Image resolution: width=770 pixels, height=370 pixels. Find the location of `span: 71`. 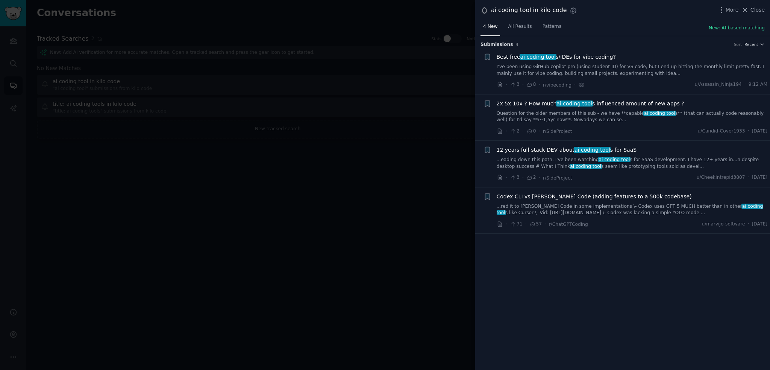

span: 71 is located at coordinates (516, 224).